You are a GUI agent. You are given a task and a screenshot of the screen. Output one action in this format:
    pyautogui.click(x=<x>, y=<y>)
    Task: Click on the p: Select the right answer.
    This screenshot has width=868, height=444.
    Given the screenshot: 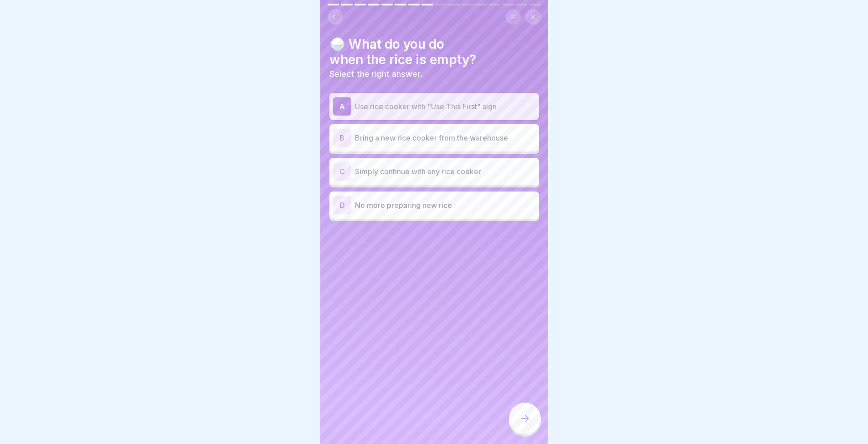 What is the action you would take?
    pyautogui.click(x=434, y=74)
    